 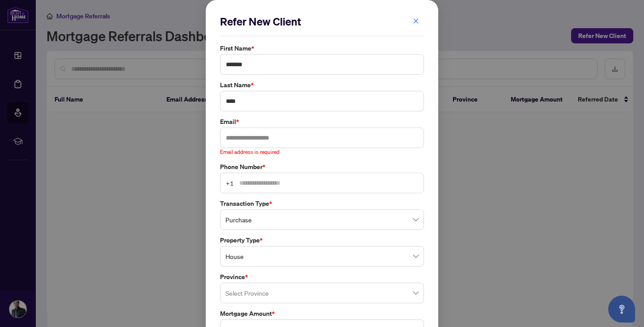 What do you see at coordinates (322, 122) in the screenshot?
I see `label: Email` at bounding box center [322, 122].